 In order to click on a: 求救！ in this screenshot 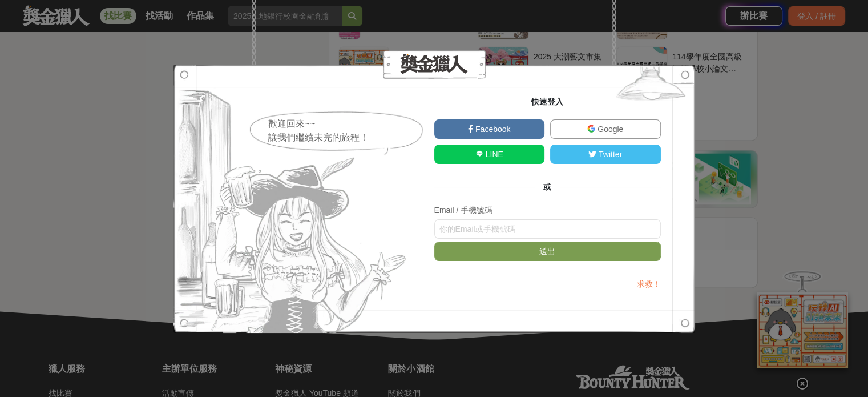, I will do `click(648, 284)`.